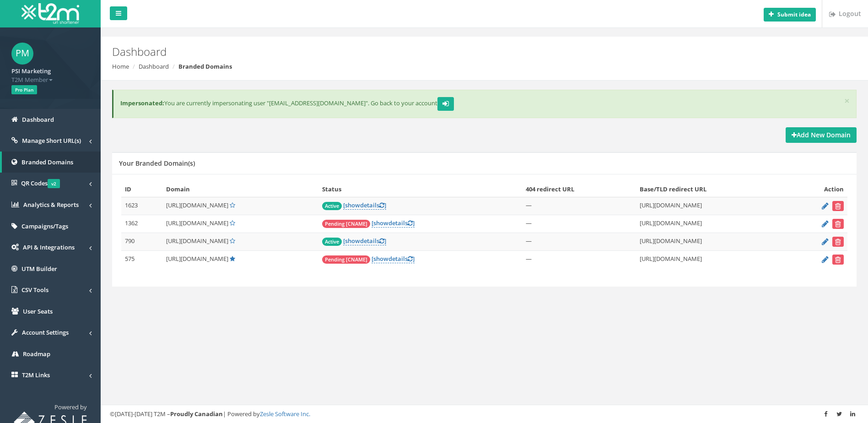 This screenshot has height=423, width=868. What do you see at coordinates (38, 119) in the screenshot?
I see `span: Dashboard` at bounding box center [38, 119].